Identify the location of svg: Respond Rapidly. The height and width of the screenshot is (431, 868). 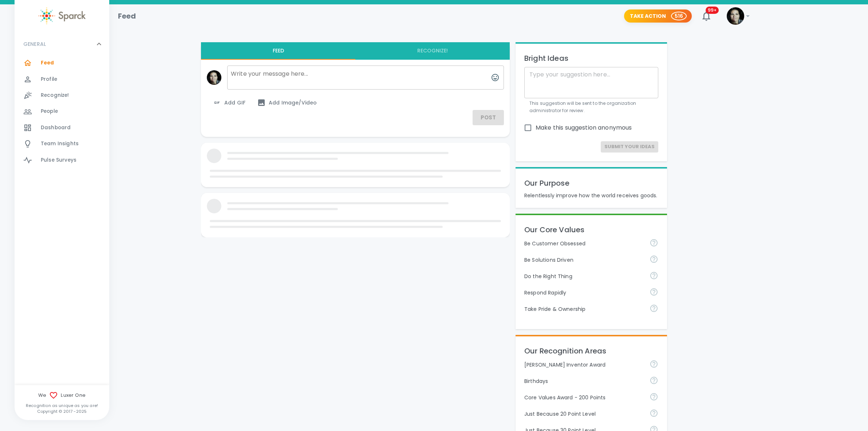
(654, 292).